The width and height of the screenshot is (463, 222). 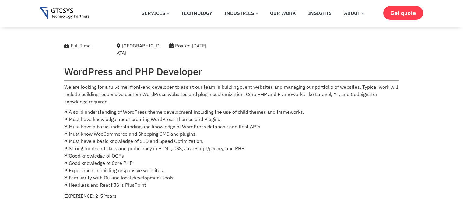 I want to click on p: We are looking for a full-time, front-end developer to assist our team in building client website..., so click(x=231, y=94).